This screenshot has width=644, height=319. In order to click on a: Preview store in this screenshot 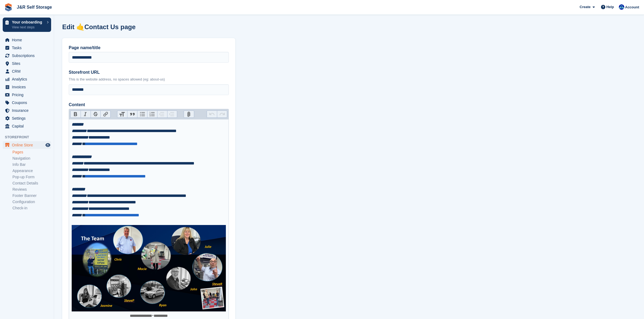, I will do `click(48, 145)`.